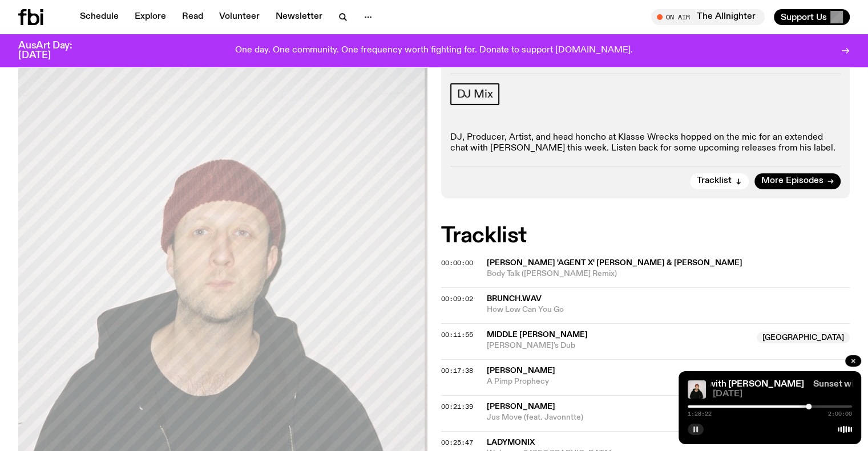 Image resolution: width=868 pixels, height=451 pixels. I want to click on span: Jus Move (feat. Javonntte), so click(668, 417).